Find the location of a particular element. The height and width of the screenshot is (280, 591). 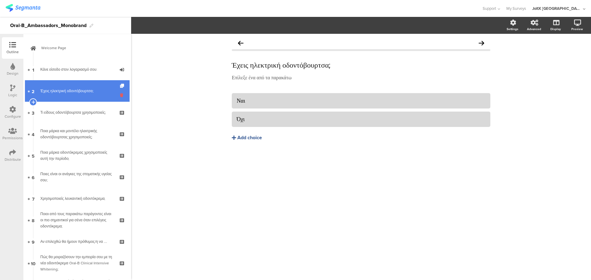

span: 6 is located at coordinates (33, 177).